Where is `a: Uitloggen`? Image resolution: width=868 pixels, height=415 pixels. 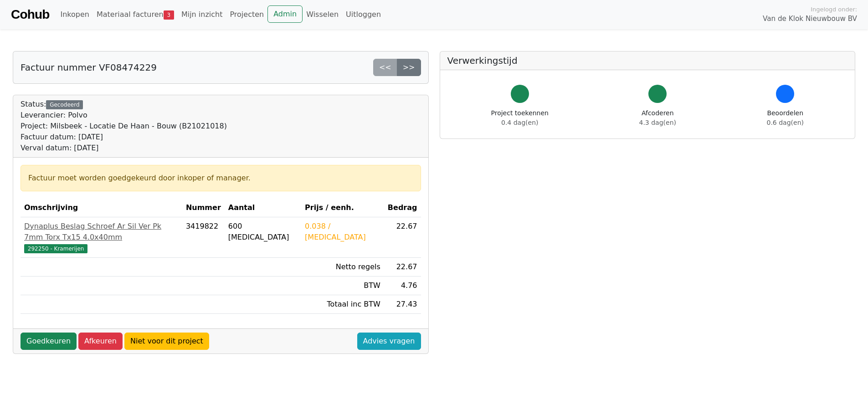 a: Uitloggen is located at coordinates (363, 15).